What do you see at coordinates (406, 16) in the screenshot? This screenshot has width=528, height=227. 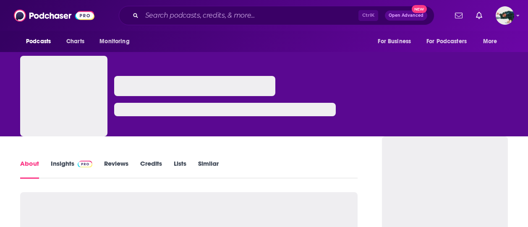 I see `button: Open AdvancedNew` at bounding box center [406, 16].